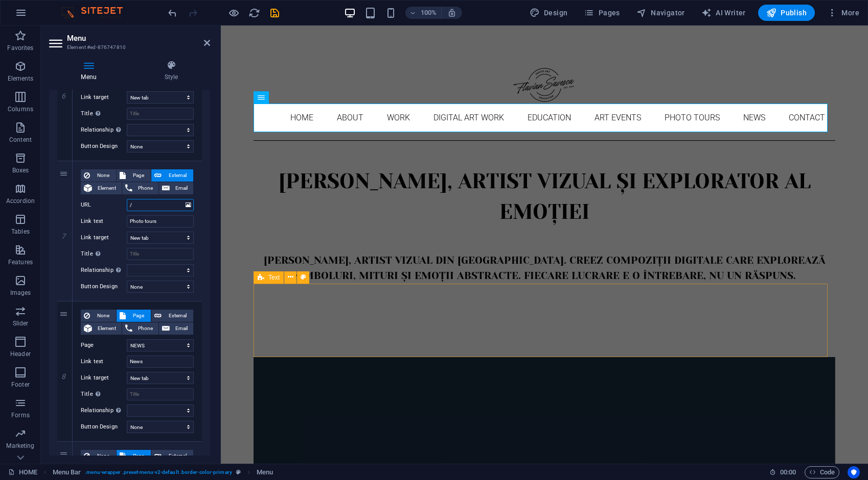  Describe the element at coordinates (21, 293) in the screenshot. I see `p: Images` at that location.